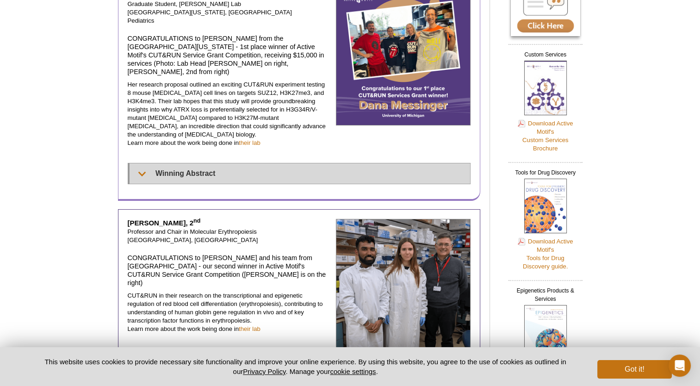  Describe the element at coordinates (403, 286) in the screenshot. I see `img: John Strouboulis` at that location.